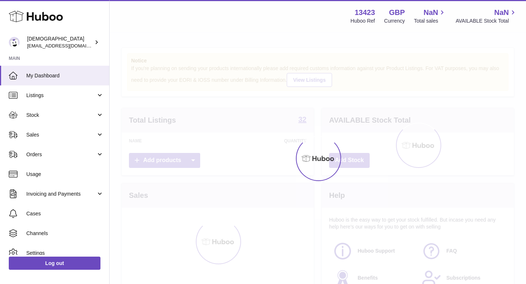  Describe the element at coordinates (65, 214) in the screenshot. I see `span: Cases` at that location.